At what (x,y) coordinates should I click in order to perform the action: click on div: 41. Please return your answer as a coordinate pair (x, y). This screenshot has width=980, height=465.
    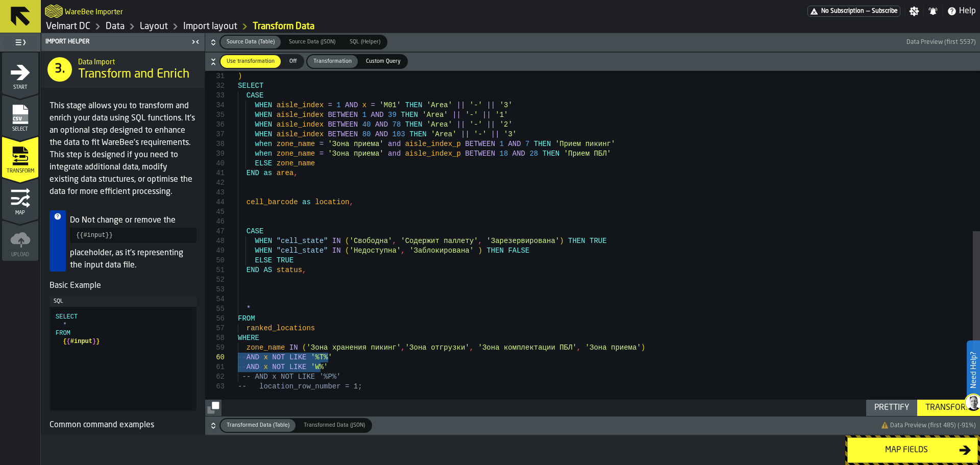
    Looking at the image, I should click on (215, 173).